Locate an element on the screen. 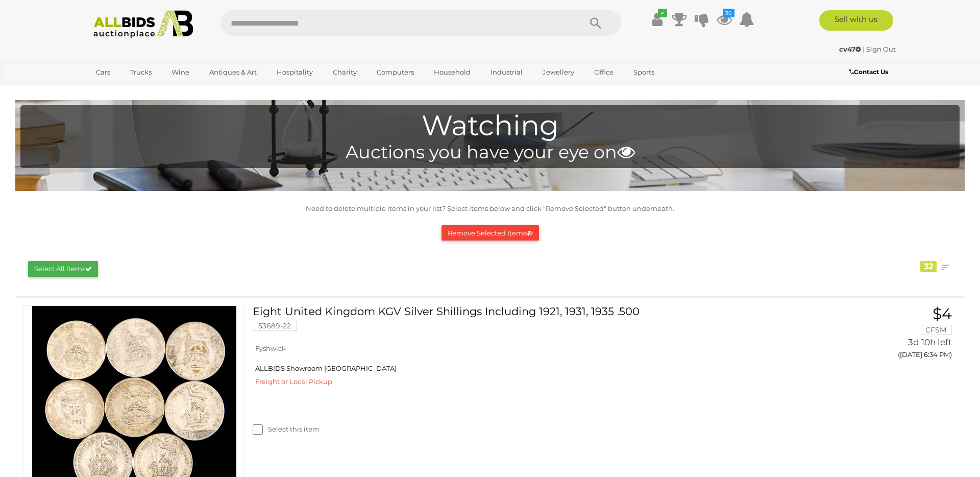  b: Contact Us is located at coordinates (869, 72).